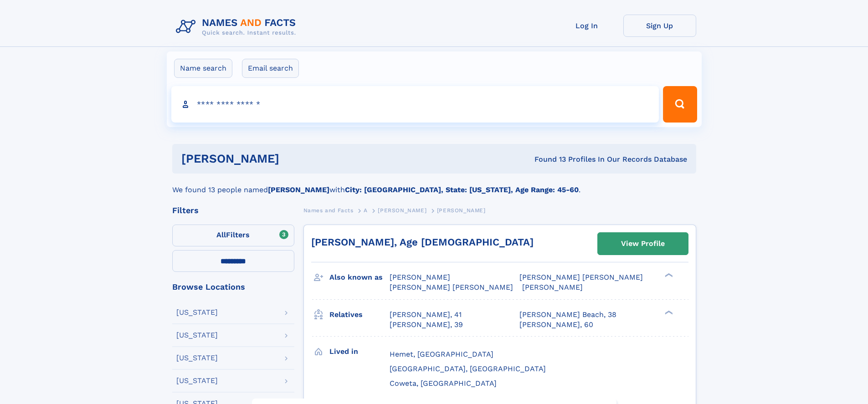 This screenshot has width=868, height=404. What do you see at coordinates (360, 351) in the screenshot?
I see `h3: Lived in` at bounding box center [360, 351].